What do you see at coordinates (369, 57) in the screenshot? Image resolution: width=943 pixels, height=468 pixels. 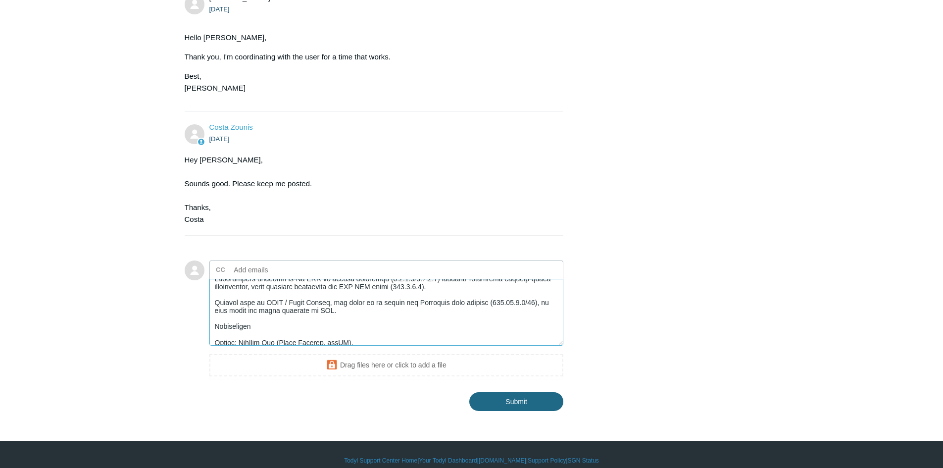 I see `p: Thank you, I'm coordinating with the user for a time that works.` at bounding box center [369, 57].